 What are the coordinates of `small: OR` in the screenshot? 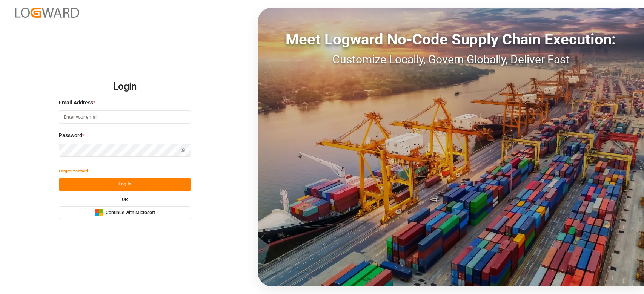 It's located at (125, 199).